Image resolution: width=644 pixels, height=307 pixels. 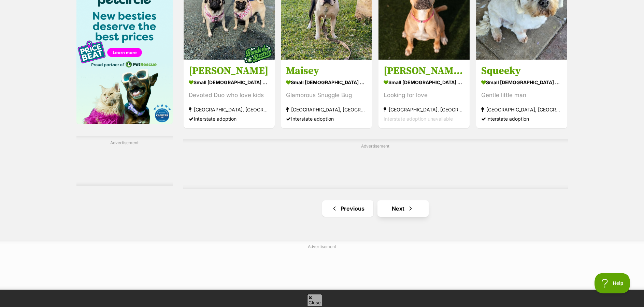 What do you see at coordinates (326, 95) in the screenshot?
I see `div: Glamorous Snuggle Bug` at bounding box center [326, 95].